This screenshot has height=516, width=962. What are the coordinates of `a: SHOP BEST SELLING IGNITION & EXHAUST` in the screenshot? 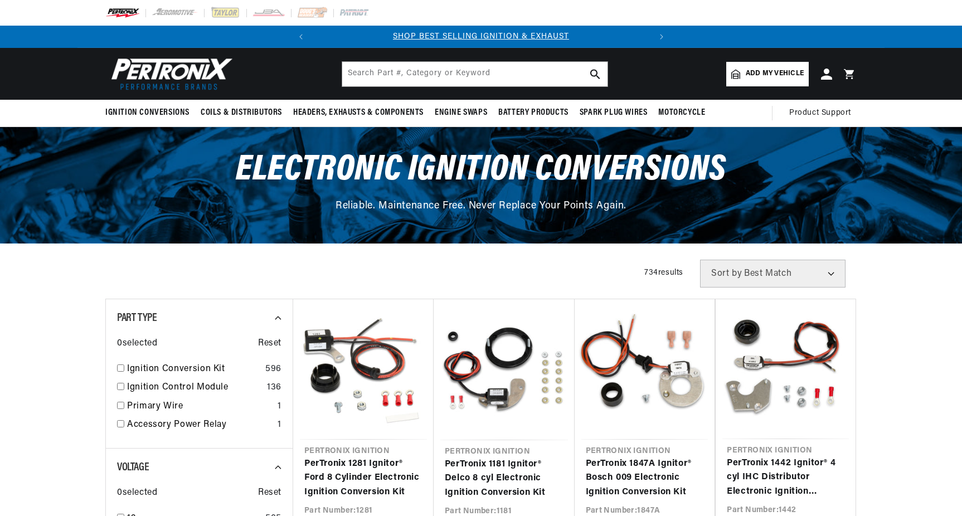 It's located at (481, 36).